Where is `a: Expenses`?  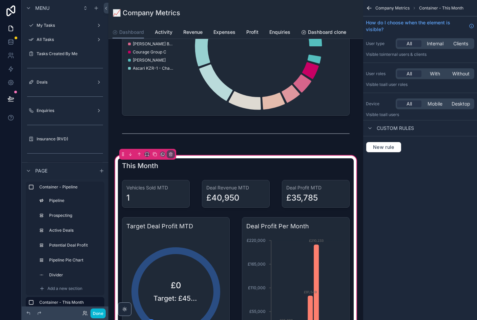 a: Expenses is located at coordinates (224, 33).